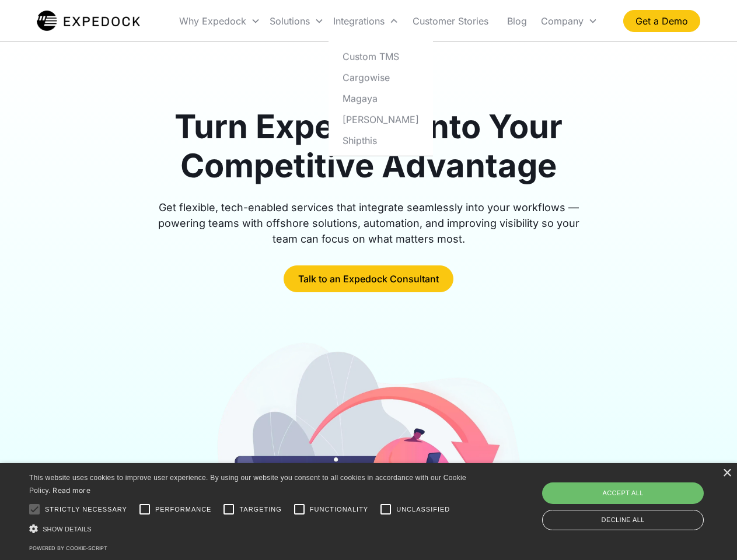 The width and height of the screenshot is (737, 560). I want to click on span: Functionality, so click(339, 509).